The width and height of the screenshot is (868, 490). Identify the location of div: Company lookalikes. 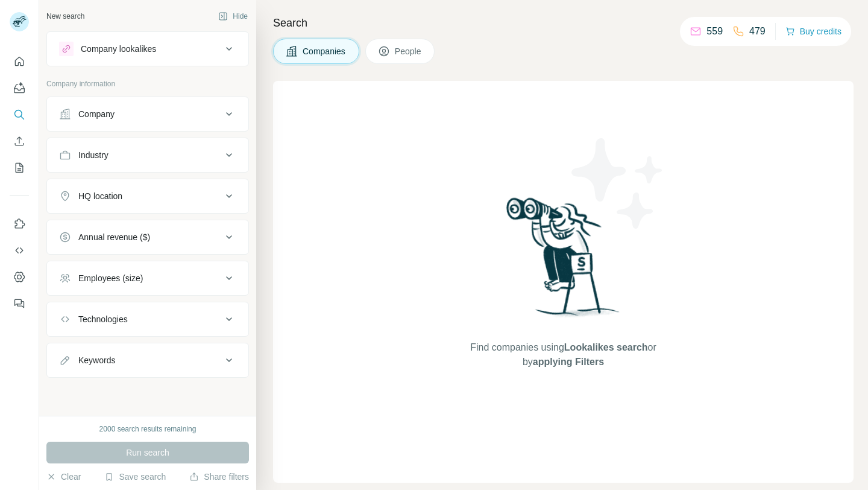
(118, 49).